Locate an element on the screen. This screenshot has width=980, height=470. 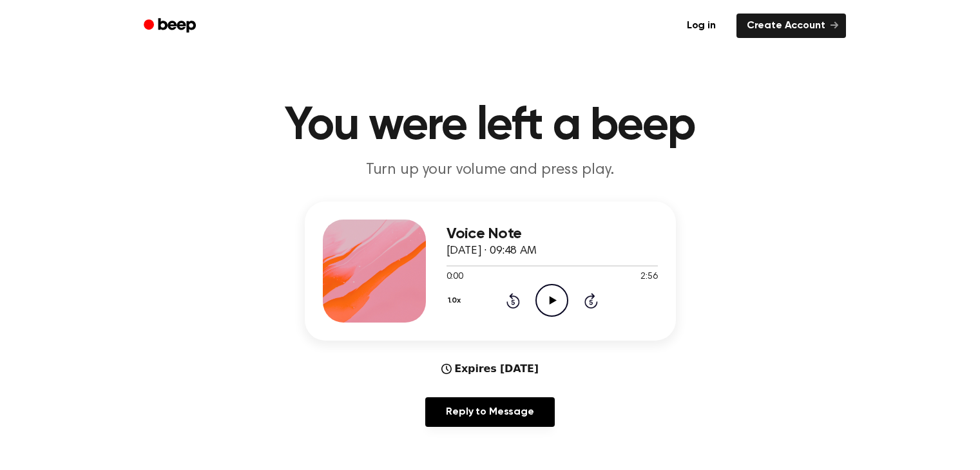
span: 0:00 is located at coordinates (455, 277).